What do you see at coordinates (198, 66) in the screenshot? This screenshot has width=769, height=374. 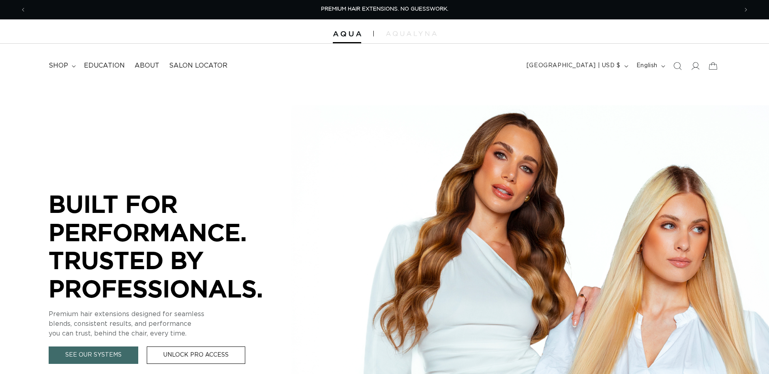 I see `span: Salon Locator` at bounding box center [198, 66].